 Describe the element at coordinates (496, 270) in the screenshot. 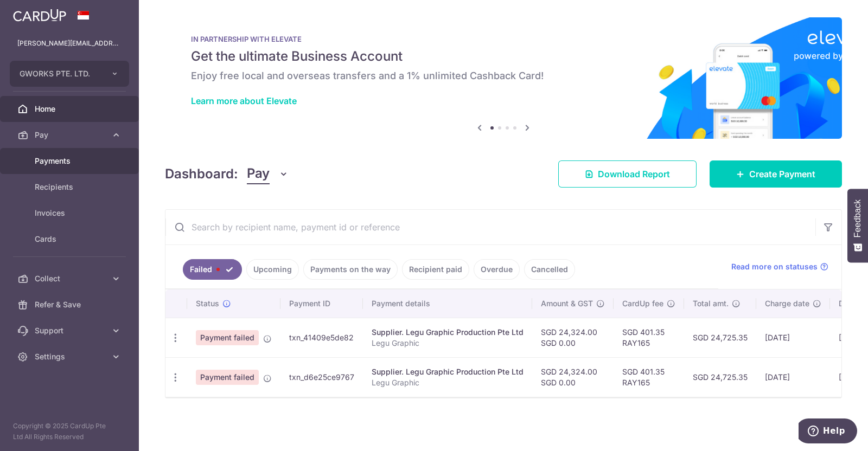

I see `a: Overdue` at that location.